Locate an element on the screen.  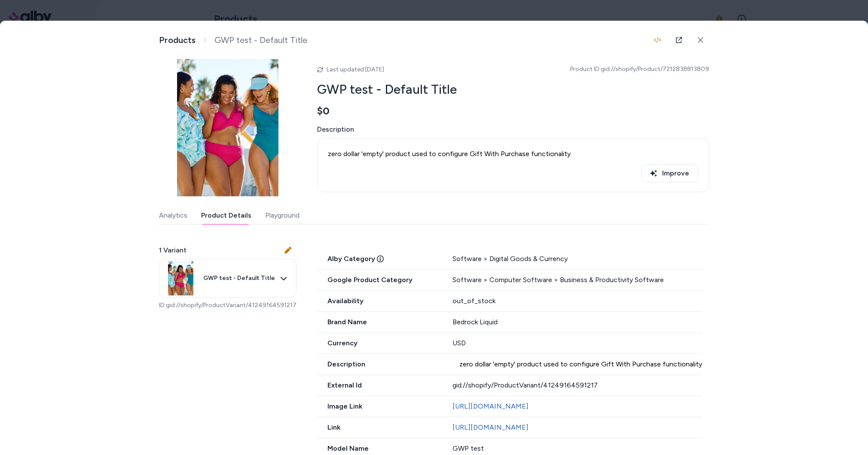
button: Playground is located at coordinates (283, 215).